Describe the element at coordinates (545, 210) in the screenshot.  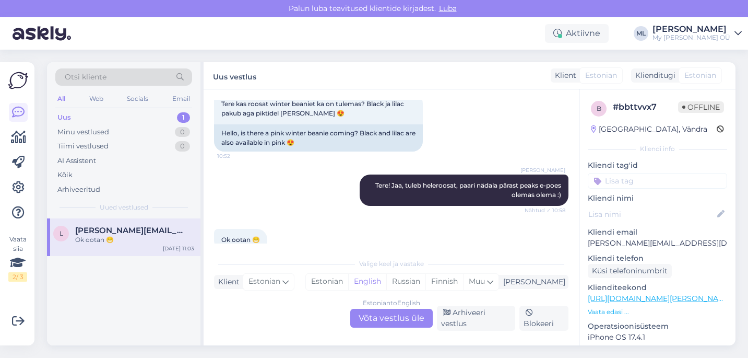
I see `span: Nähtud ✓ 10:58` at that location.